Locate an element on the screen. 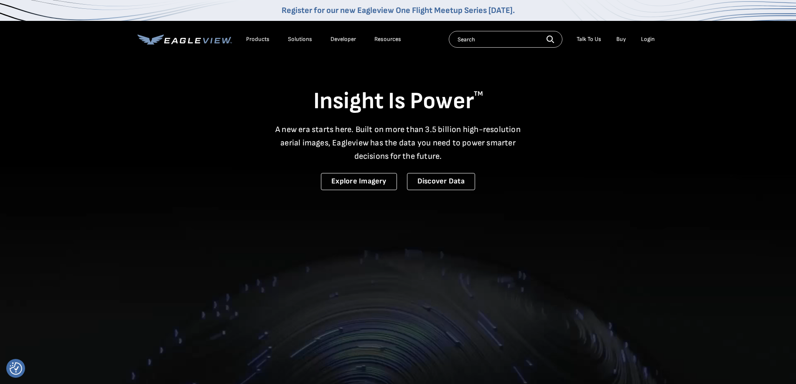 This screenshot has height=384, width=796. div: Login is located at coordinates (648, 39).